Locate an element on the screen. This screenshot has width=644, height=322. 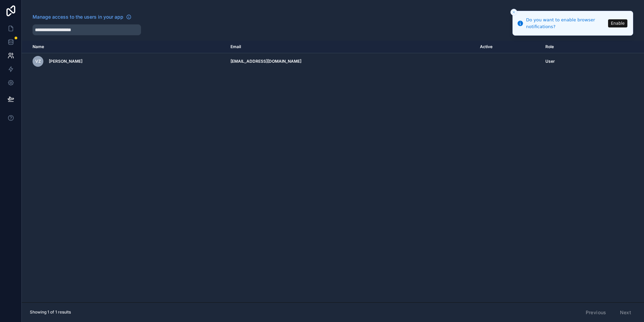
a: Manage access to the users in your app is located at coordinates (82, 17).